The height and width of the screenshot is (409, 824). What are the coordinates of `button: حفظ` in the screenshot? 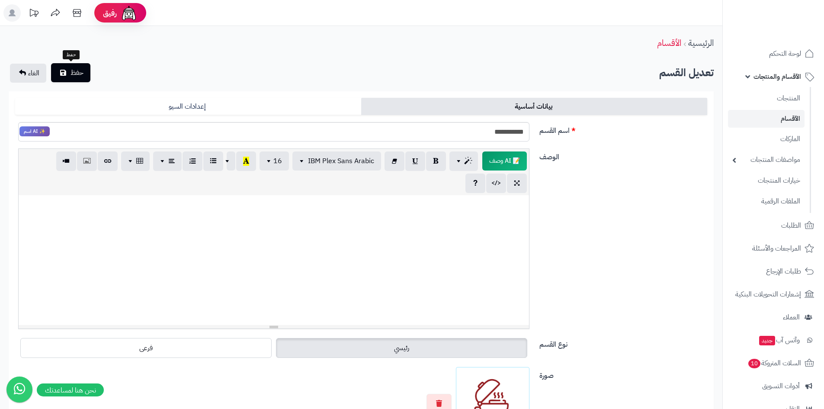 It's located at (70, 73).